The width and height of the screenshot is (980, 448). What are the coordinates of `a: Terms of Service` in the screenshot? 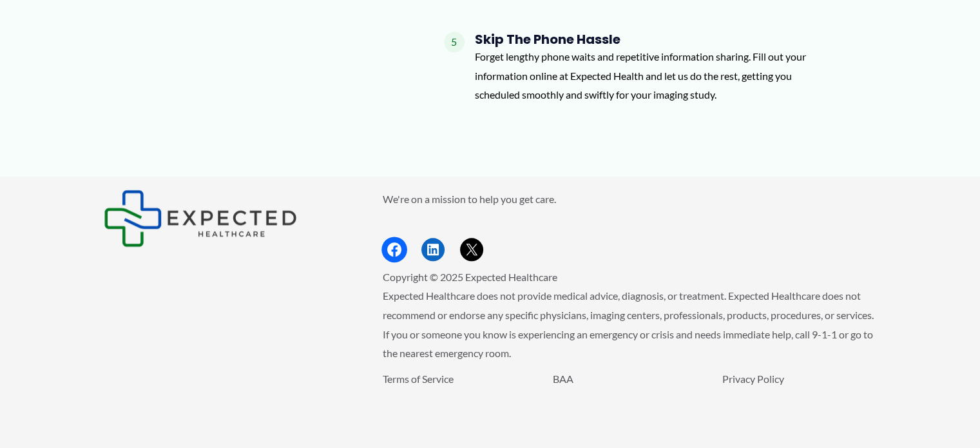 It's located at (418, 379).